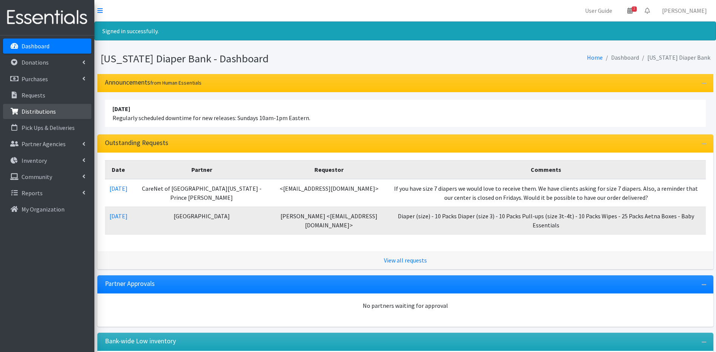  Describe the element at coordinates (598, 11) in the screenshot. I see `a: User Guide` at that location.